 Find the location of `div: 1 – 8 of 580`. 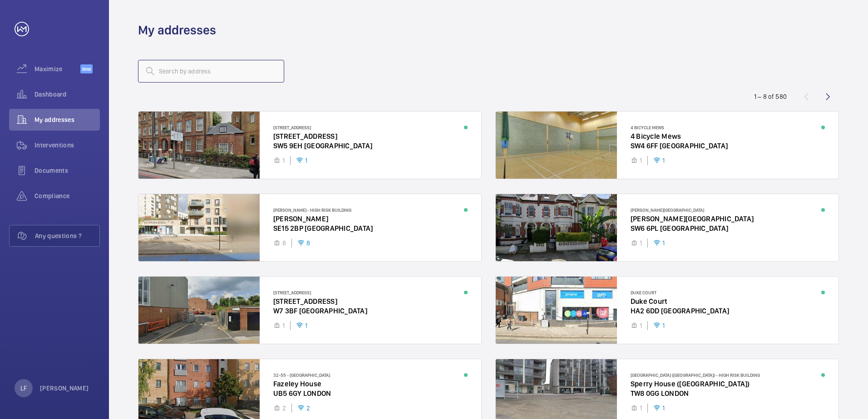

div: 1 – 8 of 580 is located at coordinates (770, 96).